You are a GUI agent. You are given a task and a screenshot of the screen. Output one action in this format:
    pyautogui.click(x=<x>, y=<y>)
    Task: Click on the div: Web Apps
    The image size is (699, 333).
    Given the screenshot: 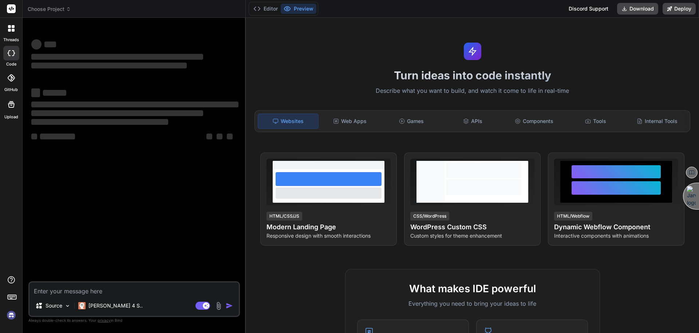 What is the action you would take?
    pyautogui.click(x=350, y=121)
    